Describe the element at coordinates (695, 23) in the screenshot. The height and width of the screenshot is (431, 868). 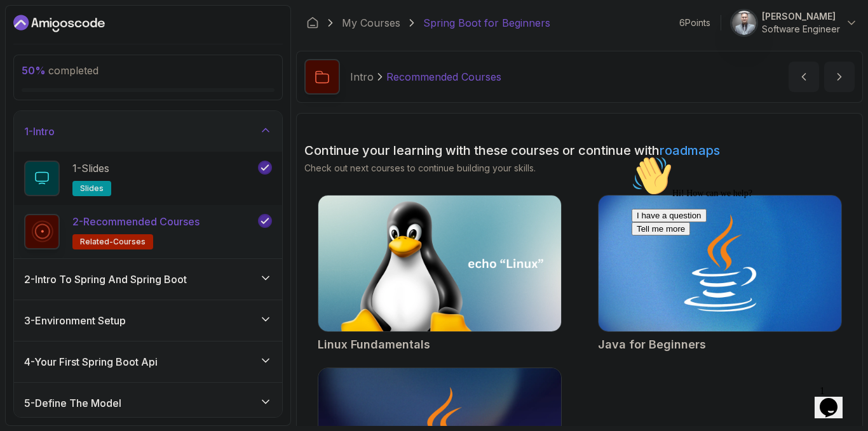
I see `p: 6 Points` at that location.